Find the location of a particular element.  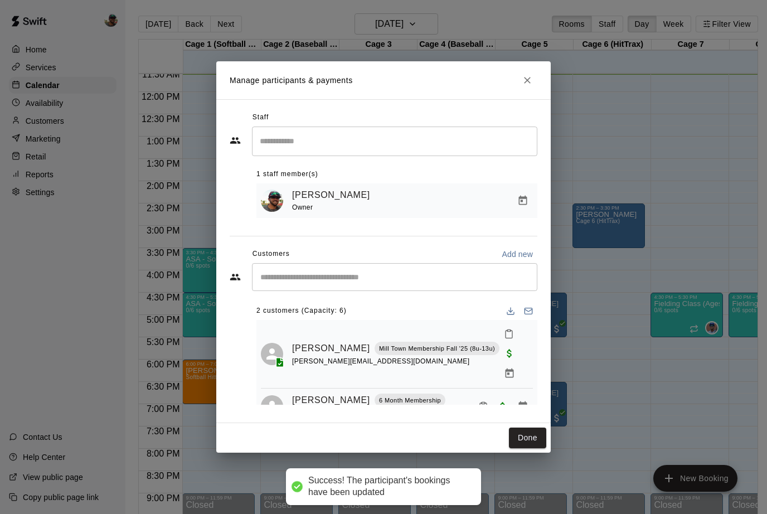

span: Customers is located at coordinates (271, 254).